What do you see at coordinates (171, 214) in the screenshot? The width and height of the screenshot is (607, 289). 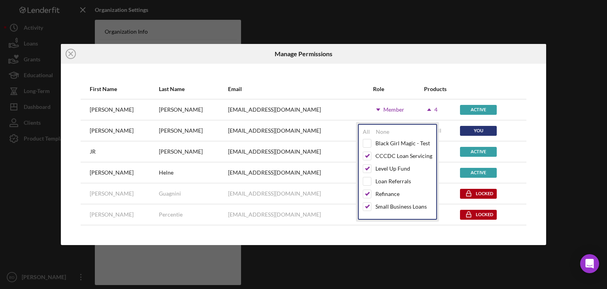 I see `div: Percentie` at bounding box center [171, 214].